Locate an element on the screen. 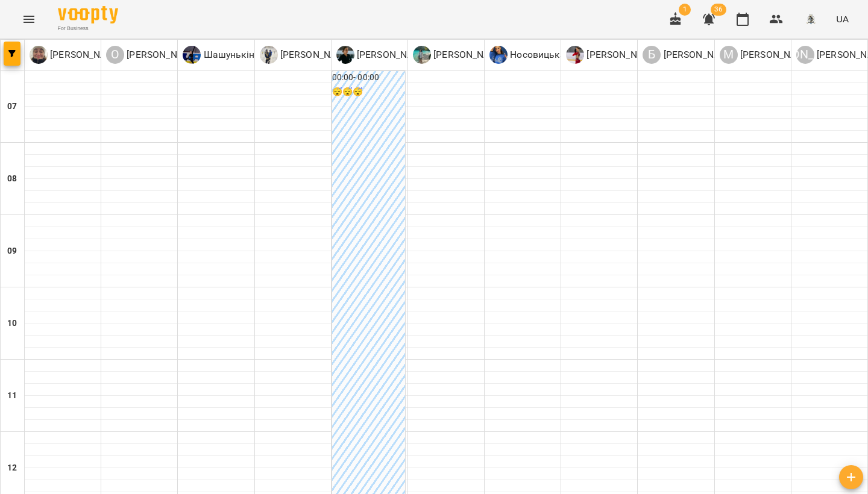 The width and height of the screenshot is (868, 494). div: Гожва Анастасія is located at coordinates (383, 55).